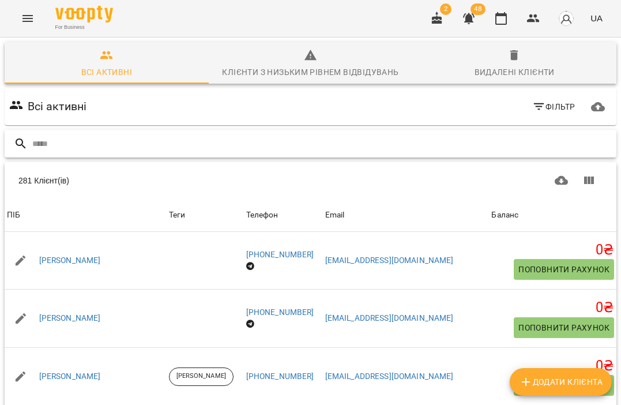 The image size is (621, 405). What do you see at coordinates (561, 382) in the screenshot?
I see `button: Додати клієнта` at bounding box center [561, 382].